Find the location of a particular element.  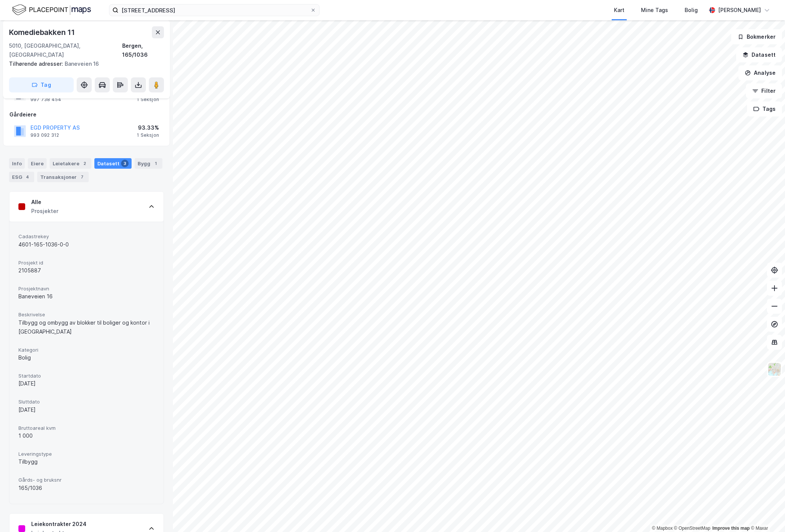

a: Improve this map is located at coordinates (730, 528).